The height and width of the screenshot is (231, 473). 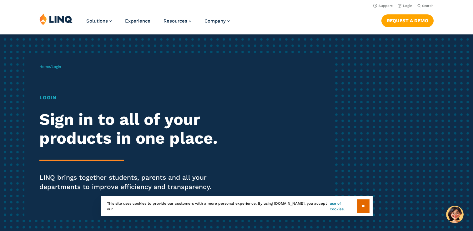 I want to click on a: Support, so click(x=383, y=6).